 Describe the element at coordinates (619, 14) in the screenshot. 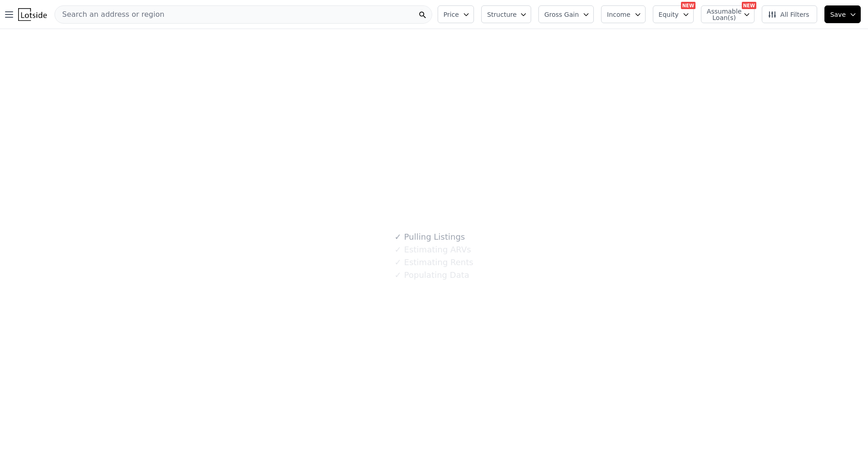

I see `span: Income` at that location.